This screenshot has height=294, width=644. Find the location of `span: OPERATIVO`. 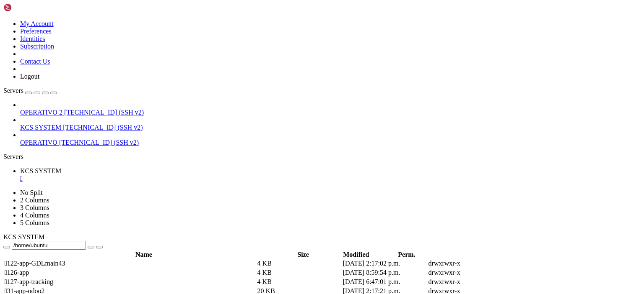

span: OPERATIVO is located at coordinates (39, 142).